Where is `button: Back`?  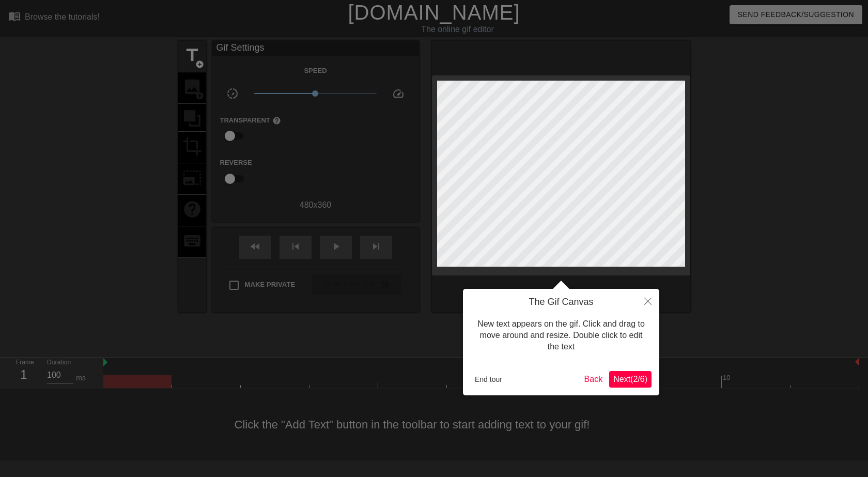
button: Back is located at coordinates (594, 379).